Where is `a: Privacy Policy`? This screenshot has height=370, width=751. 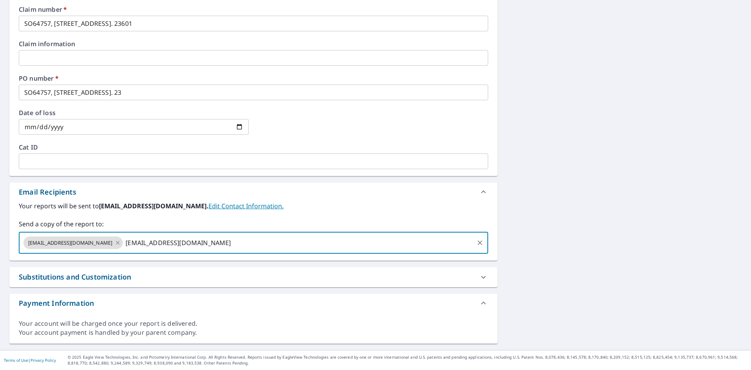
a: Privacy Policy is located at coordinates (43, 360).